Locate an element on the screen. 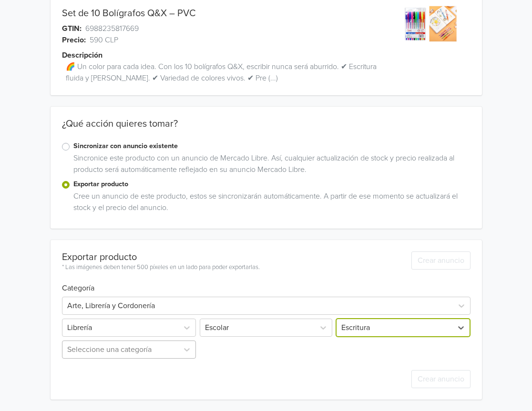 Image resolution: width=532 pixels, height=411 pixels. div: Sincronice este producto con un anuncio de Mercado Libre. Así, cualquier actualización de stock y... is located at coordinates (270, 166).